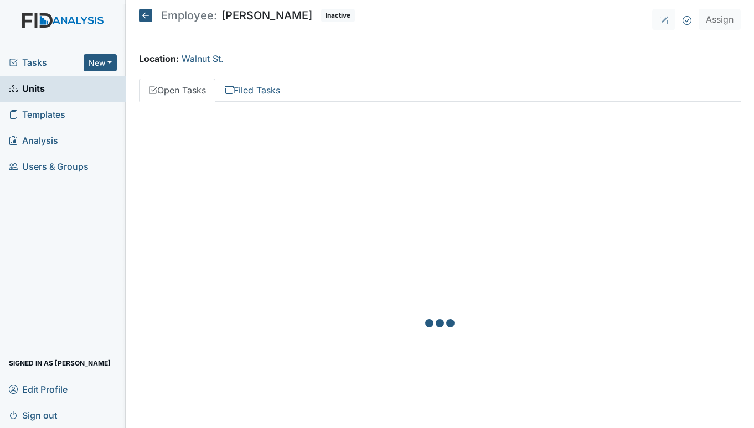 Image resolution: width=754 pixels, height=428 pixels. Describe the element at coordinates (338, 15) in the screenshot. I see `span: Inactive` at that location.